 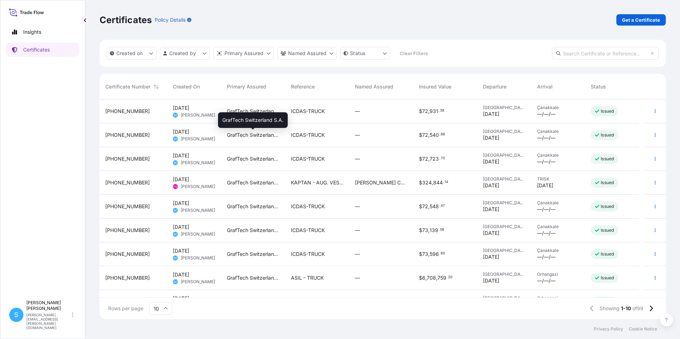 What do you see at coordinates (126, 309) in the screenshot?
I see `span: Rows per page` at bounding box center [126, 309].